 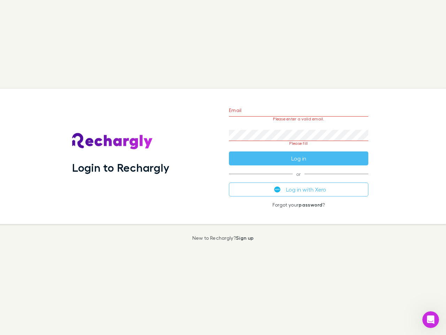 What do you see at coordinates (311, 204) in the screenshot?
I see `a: password` at bounding box center [311, 204].